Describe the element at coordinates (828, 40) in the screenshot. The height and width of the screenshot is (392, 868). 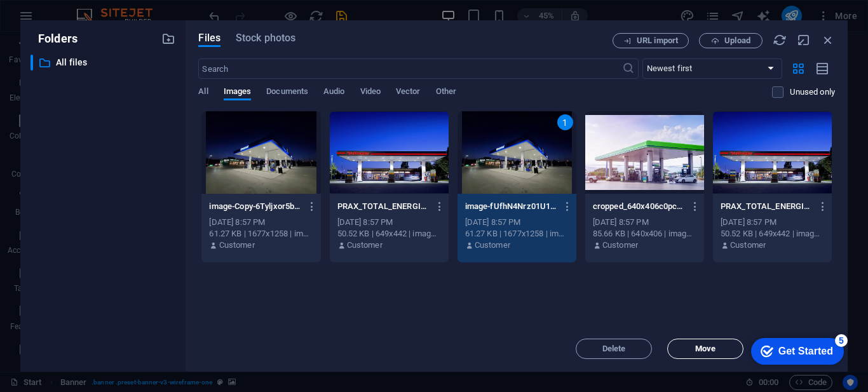
I see `i: Close` at that location.